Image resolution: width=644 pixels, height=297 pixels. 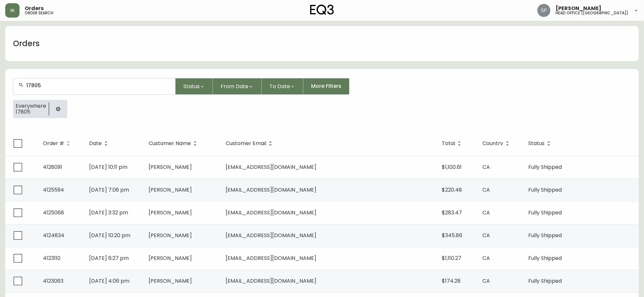 What do you see at coordinates (452, 166) in the screenshot?
I see `span: $1,100.61` at bounding box center [452, 166].